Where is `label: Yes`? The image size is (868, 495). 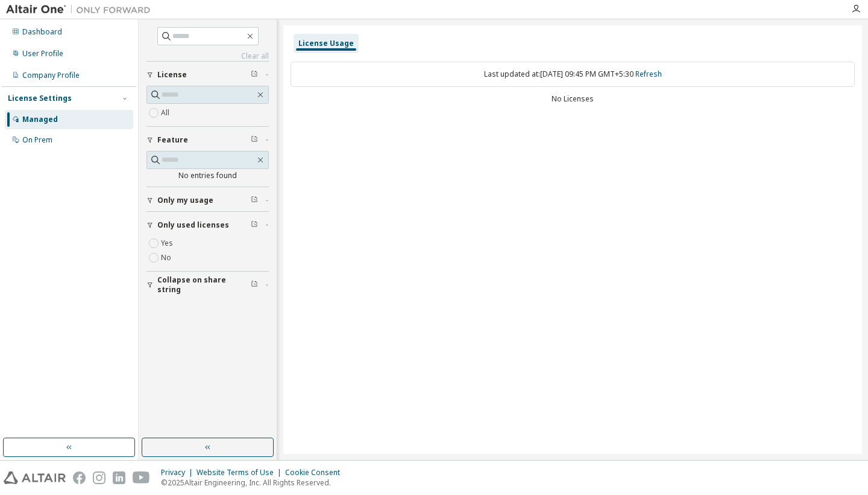 label: Yes is located at coordinates (168, 243).